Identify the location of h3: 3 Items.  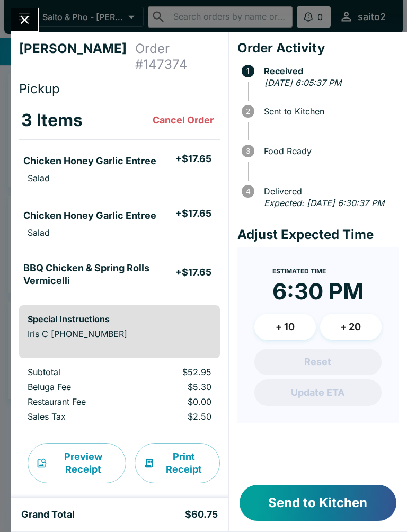
(52, 120).